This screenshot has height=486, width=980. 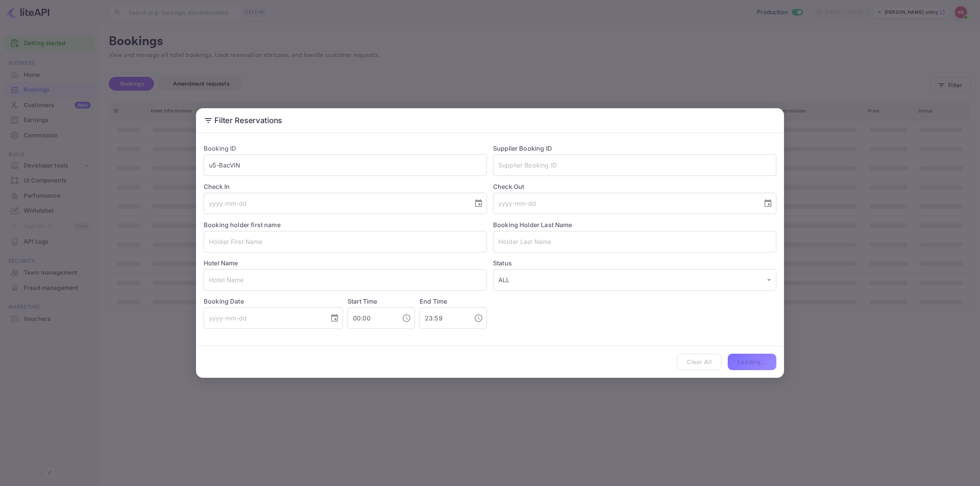 I want to click on label: Booking Holder Last Name, so click(x=532, y=225).